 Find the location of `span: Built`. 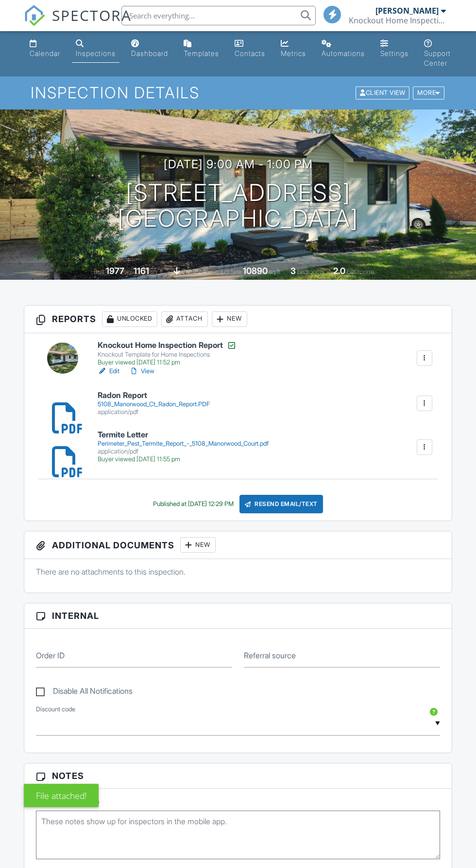

span: Built is located at coordinates (99, 272).